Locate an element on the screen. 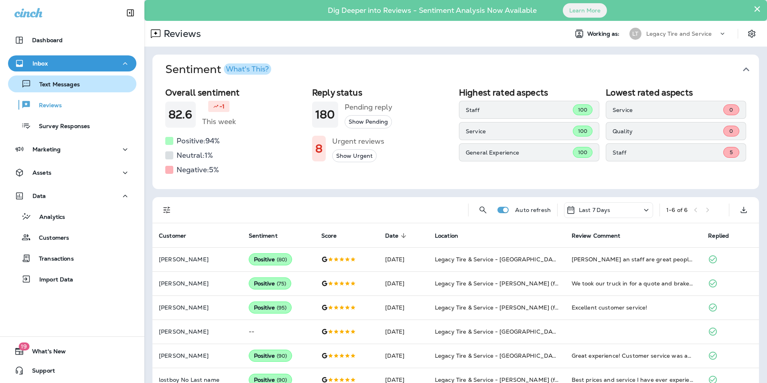  p: Transactions is located at coordinates (52, 259).